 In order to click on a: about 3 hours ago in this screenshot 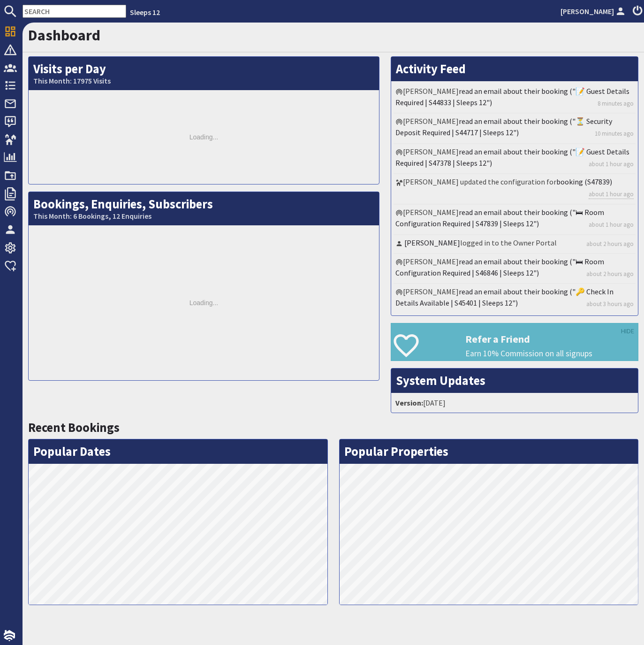, I will do `click(610, 304)`.